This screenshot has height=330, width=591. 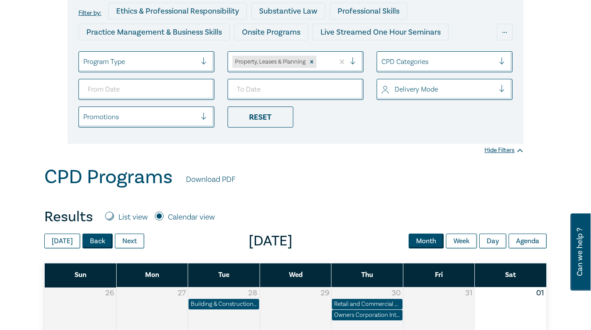 I want to click on span: Mon, so click(x=152, y=275).